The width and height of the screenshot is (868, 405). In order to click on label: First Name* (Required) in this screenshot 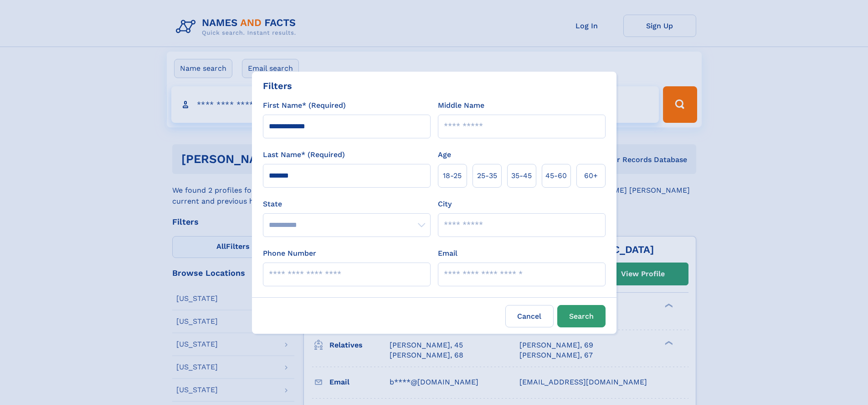, I will do `click(304, 105)`.